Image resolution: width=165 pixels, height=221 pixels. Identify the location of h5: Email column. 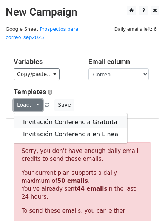
(120, 62).